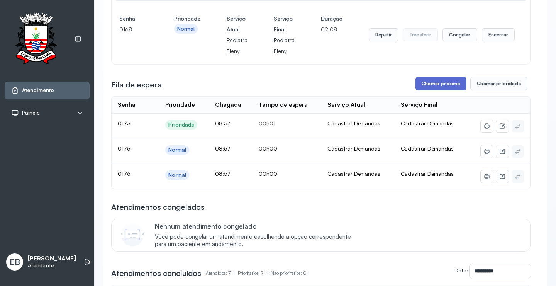  Describe the element at coordinates (47, 90) in the screenshot. I see `a: Atendimento` at that location.